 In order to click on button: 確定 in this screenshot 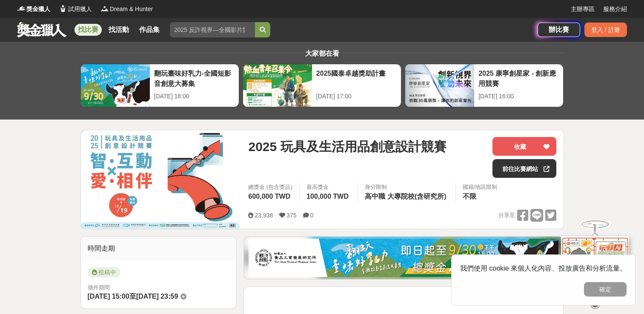, I will do `click(605, 289)`.